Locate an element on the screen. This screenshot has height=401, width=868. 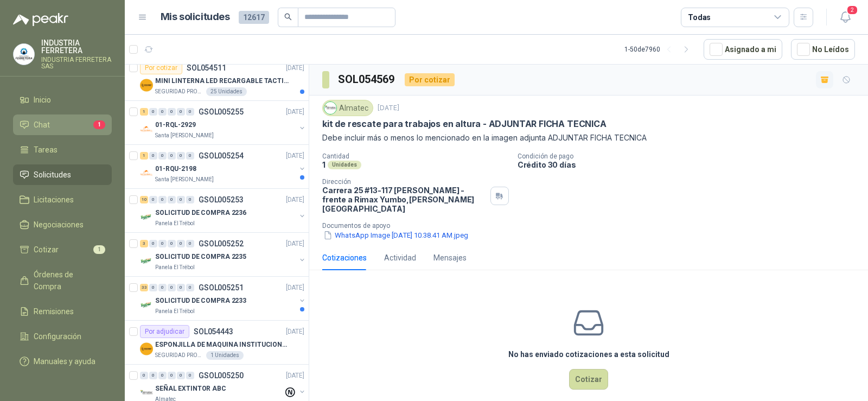
p: Documentos de apoyo is located at coordinates (593, 226).